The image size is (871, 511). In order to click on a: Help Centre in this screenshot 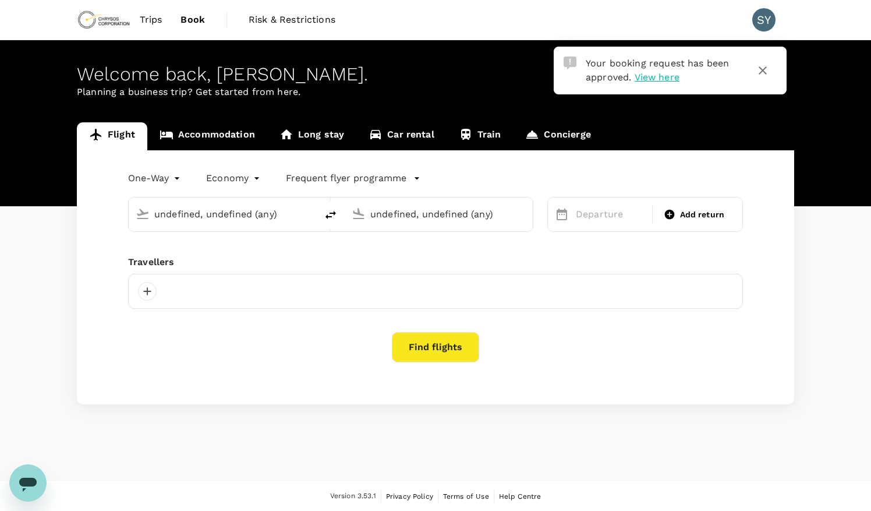, I will do `click(520, 496)`.